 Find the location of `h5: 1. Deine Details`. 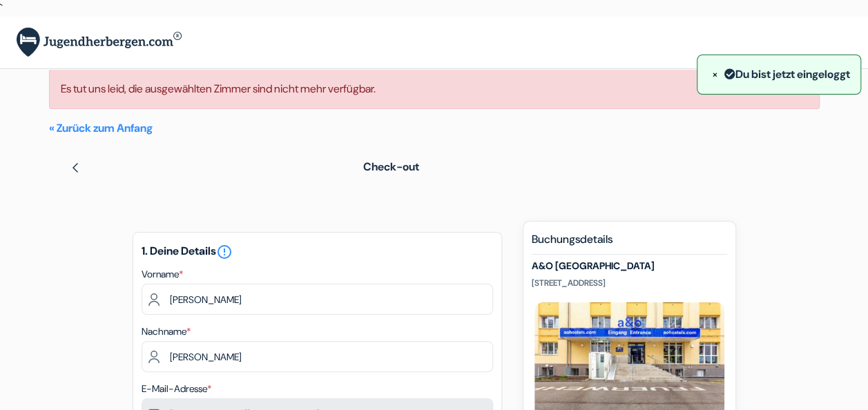

h5: 1. Deine Details is located at coordinates (317, 252).